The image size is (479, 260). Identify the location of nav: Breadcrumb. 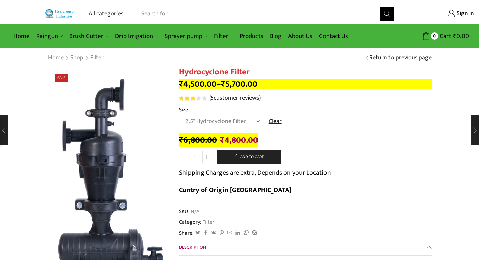
(76, 58).